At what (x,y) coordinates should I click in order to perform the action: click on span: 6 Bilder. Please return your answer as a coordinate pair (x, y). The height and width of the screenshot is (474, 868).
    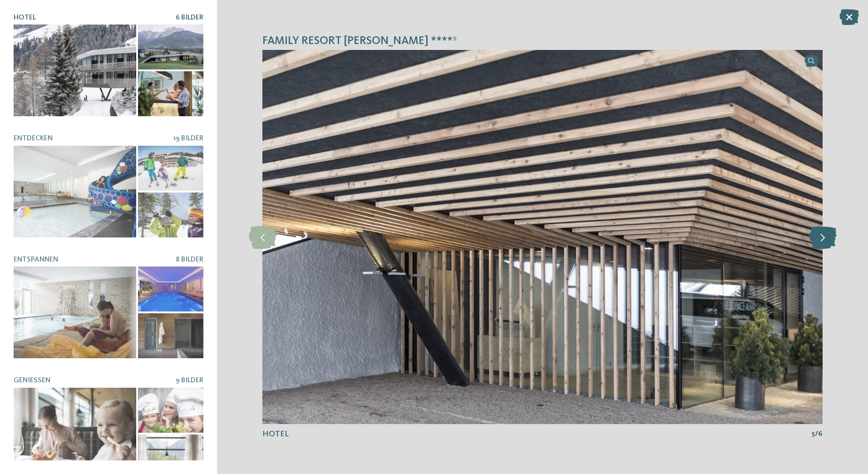
    Looking at the image, I should click on (189, 18).